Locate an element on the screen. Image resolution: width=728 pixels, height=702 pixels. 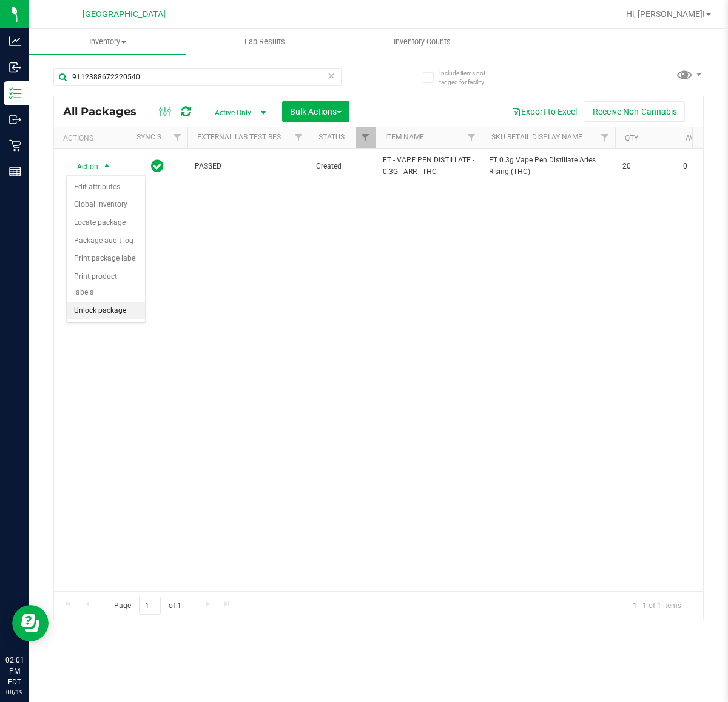
a: Lab Results is located at coordinates (264, 41).